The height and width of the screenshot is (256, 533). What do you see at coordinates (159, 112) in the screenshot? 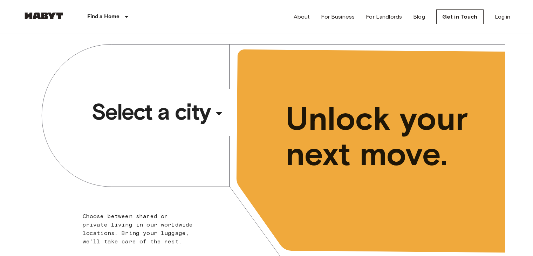
I see `button: Select a city` at bounding box center [159, 112].